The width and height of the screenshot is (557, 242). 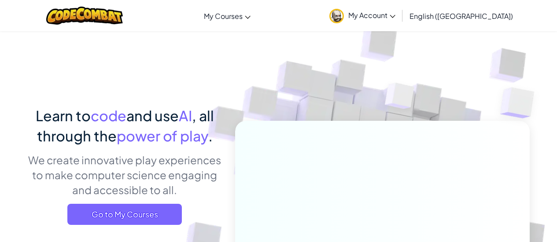 What do you see at coordinates (362, 15) in the screenshot?
I see `a: My Account` at bounding box center [362, 15].